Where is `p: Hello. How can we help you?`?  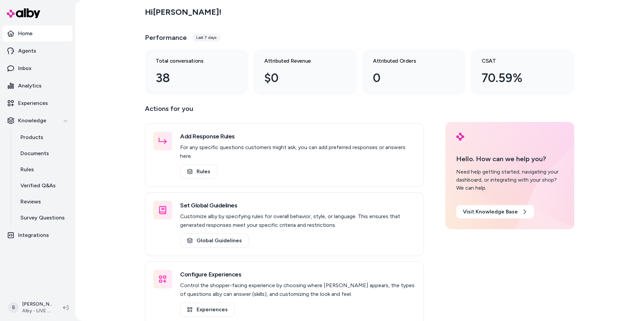
p: Hello. How can we help you? is located at coordinates (510, 159).